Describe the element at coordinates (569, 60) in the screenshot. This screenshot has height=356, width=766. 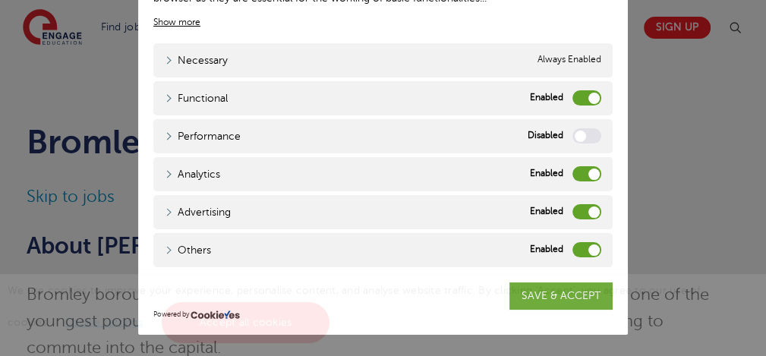
I see `span: Always Enabled` at that location.